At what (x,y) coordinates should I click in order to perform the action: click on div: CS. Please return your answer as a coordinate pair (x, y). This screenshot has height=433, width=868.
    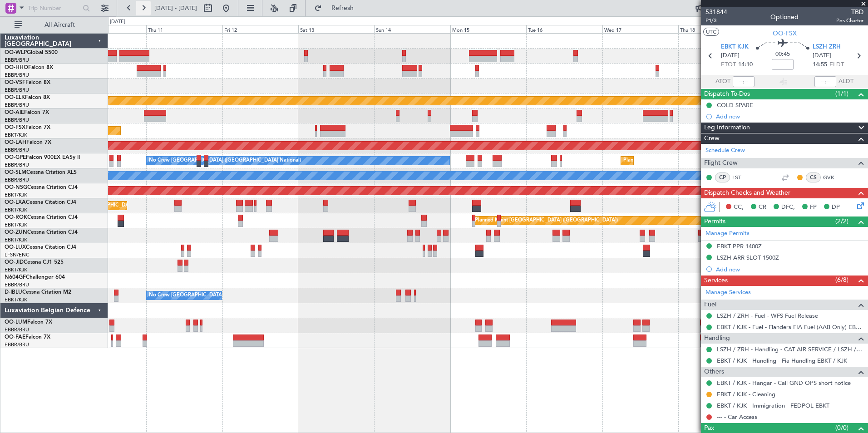
    Looking at the image, I should click on (813, 178).